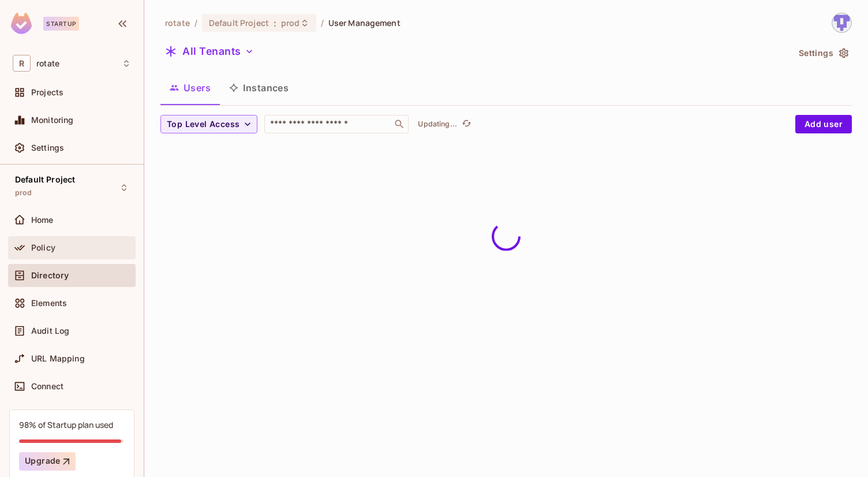  What do you see at coordinates (48, 64) in the screenshot?
I see `span: Workspace: rotate` at bounding box center [48, 64].